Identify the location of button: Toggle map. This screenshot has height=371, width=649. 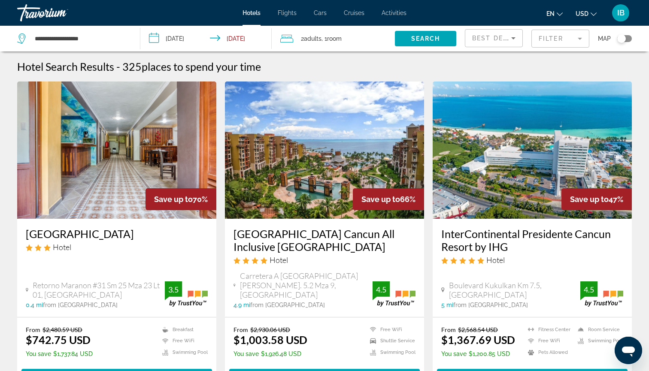
(621, 39).